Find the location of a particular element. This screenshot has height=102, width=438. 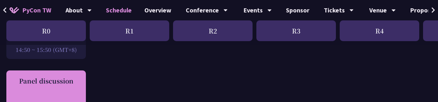

a: PyCon TW is located at coordinates (30, 10).